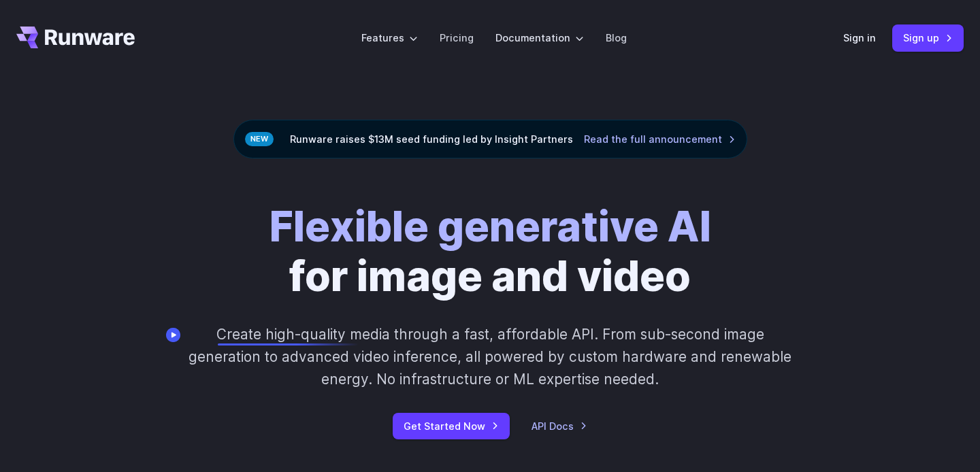 The height and width of the screenshot is (472, 980). What do you see at coordinates (859, 38) in the screenshot?
I see `a: Sign in` at bounding box center [859, 38].